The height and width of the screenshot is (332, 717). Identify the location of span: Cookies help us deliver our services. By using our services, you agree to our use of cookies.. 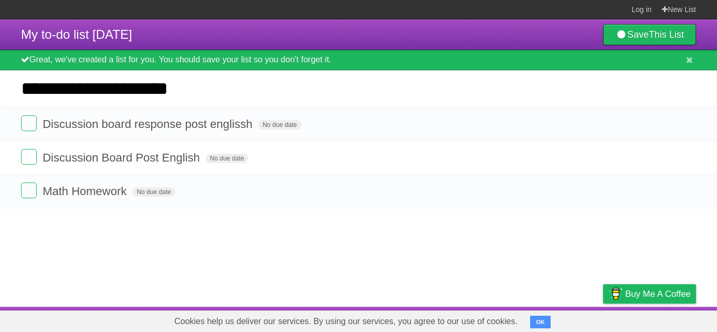
(346, 322).